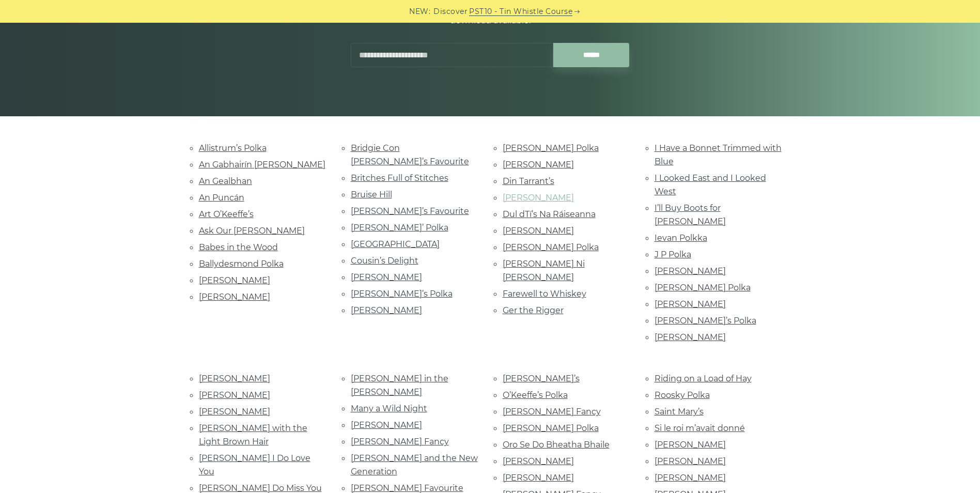 The image size is (980, 493). What do you see at coordinates (241, 264) in the screenshot?
I see `a: Ballydesmond Polka` at bounding box center [241, 264].